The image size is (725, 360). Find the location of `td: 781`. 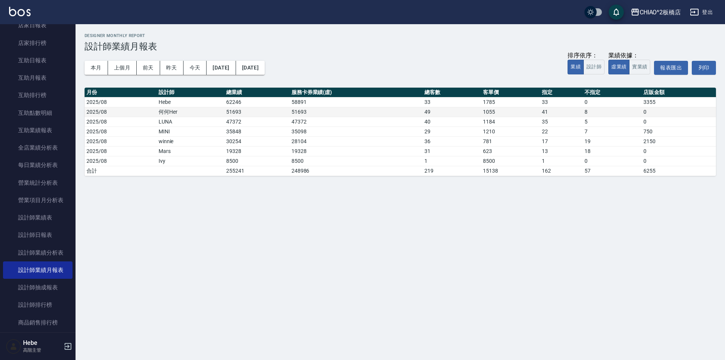

td: 781 is located at coordinates (510, 141).